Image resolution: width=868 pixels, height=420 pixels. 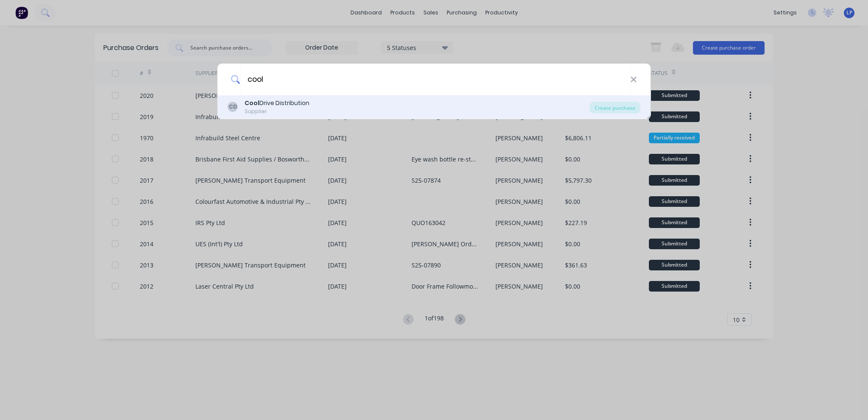 What do you see at coordinates (277, 112) in the screenshot?
I see `div: Supplier` at bounding box center [277, 112].